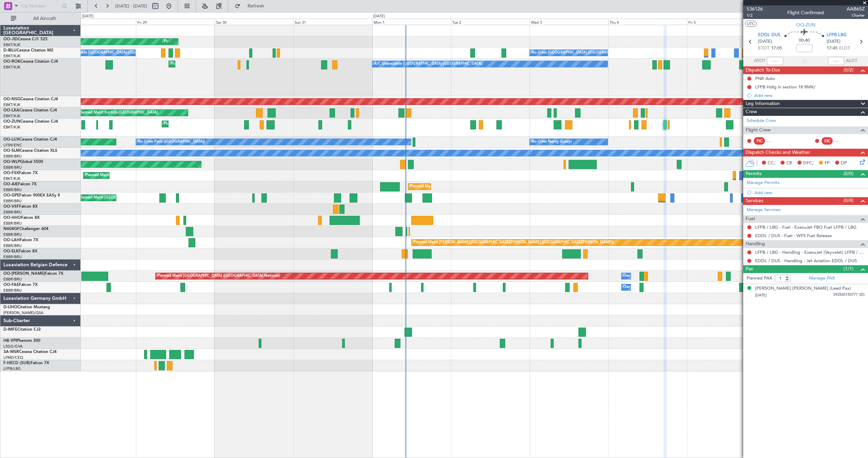  I want to click on a: EDDL / DUS - Fuel - WFS Fuel Release, so click(793, 236).